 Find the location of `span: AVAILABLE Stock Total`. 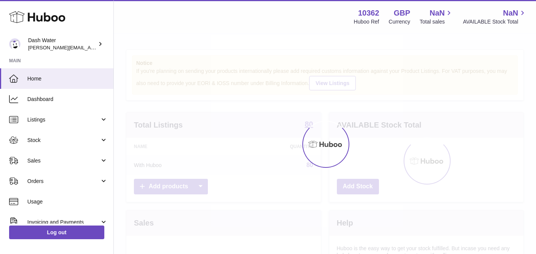

span: AVAILABLE Stock Total is located at coordinates (495, 22).